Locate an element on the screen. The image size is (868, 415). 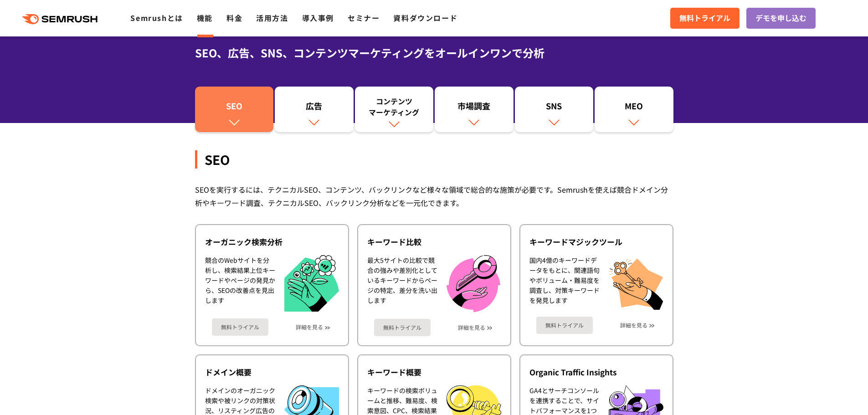
a: SNS is located at coordinates (554, 109).